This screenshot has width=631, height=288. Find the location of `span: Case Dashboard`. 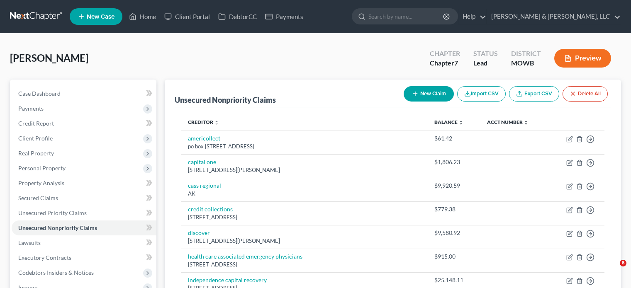

span: Case Dashboard is located at coordinates (39, 93).